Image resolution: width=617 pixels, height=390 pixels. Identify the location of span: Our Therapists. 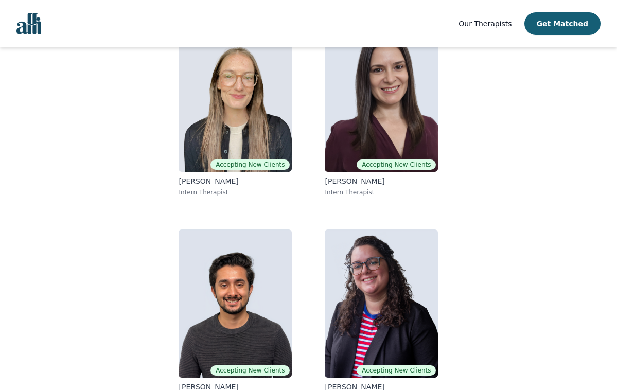
(485, 24).